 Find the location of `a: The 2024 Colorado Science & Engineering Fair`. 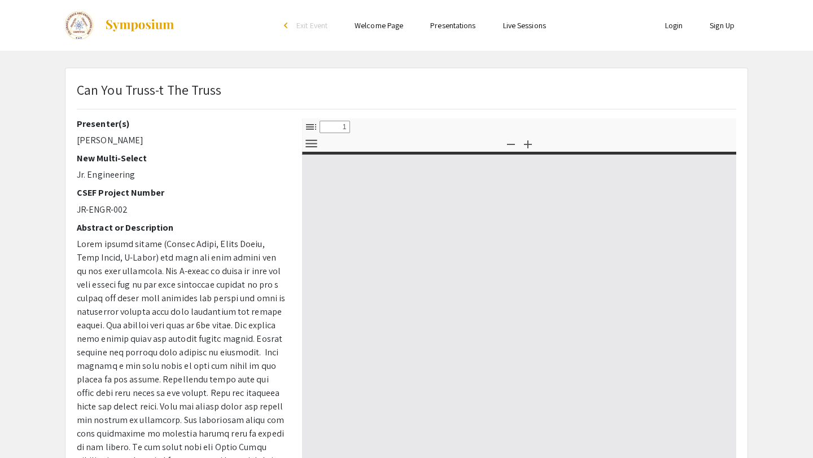

a: The 2024 Colorado Science & Engineering Fair is located at coordinates (120, 25).